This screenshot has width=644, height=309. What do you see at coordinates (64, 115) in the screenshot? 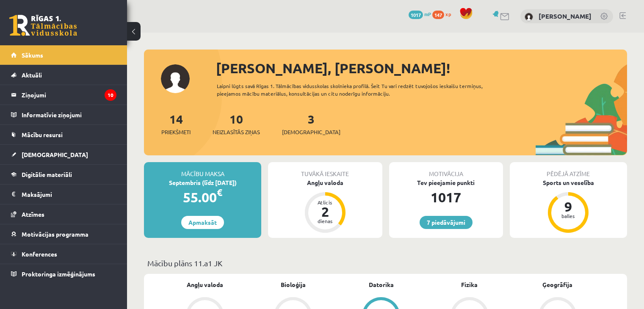
I see `a: Informatīvie ziņojumi` at bounding box center [64, 115].